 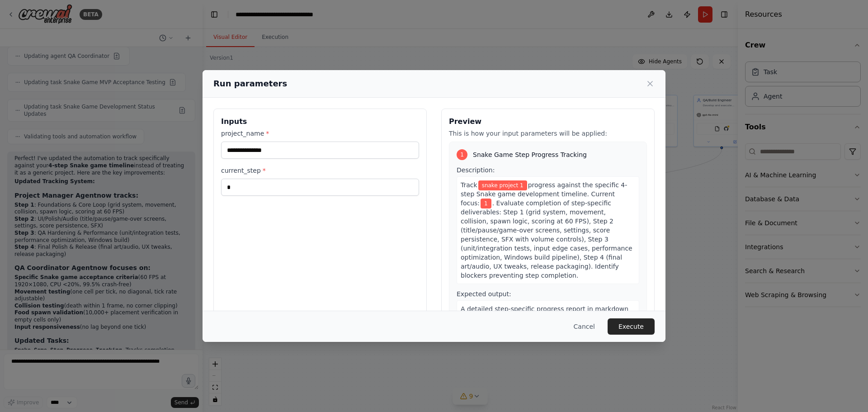 I want to click on h3: Preview, so click(x=548, y=122).